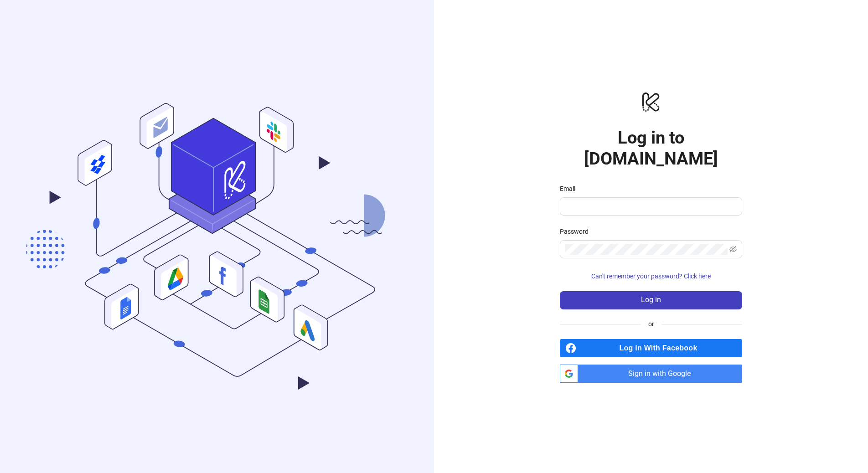 The width and height of the screenshot is (868, 473). I want to click on a: Can't remember your password? Click here, so click(651, 276).